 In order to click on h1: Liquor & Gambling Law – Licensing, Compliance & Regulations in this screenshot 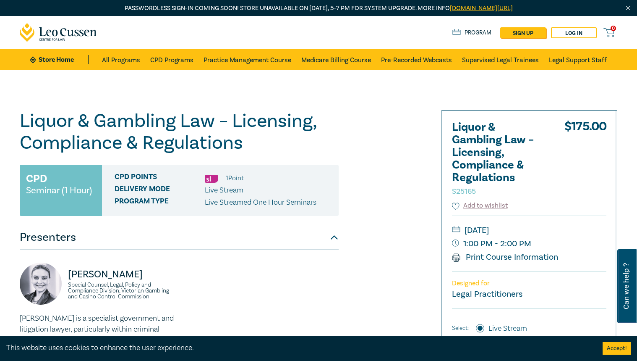, I will do `click(179, 132)`.